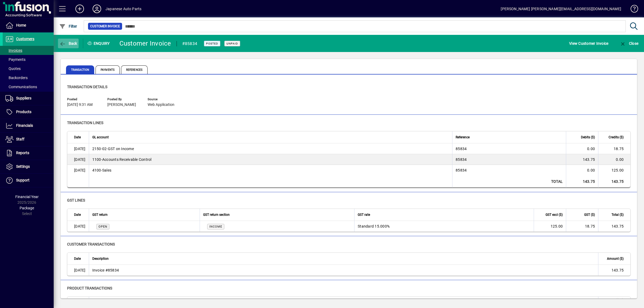 The width and height of the screenshot is (644, 308). Describe the element at coordinates (76, 200) in the screenshot. I see `span: GST lines` at that location.